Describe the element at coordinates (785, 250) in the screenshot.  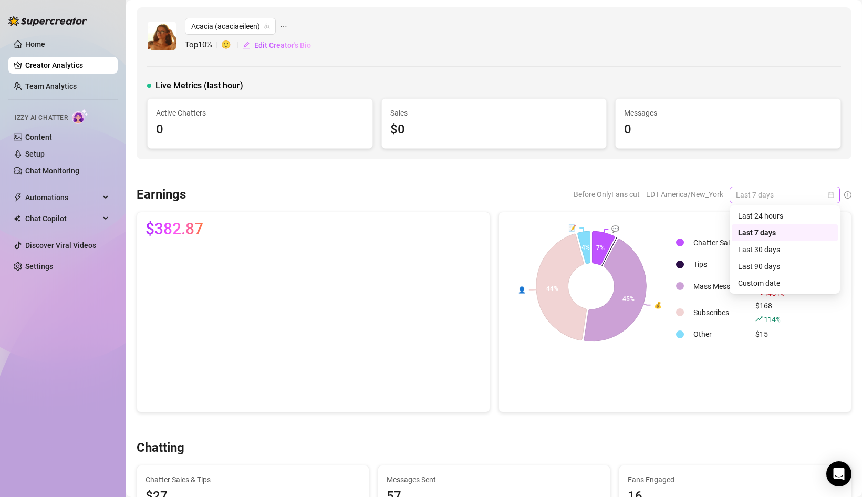
I see `div: Last 30 days` at that location.